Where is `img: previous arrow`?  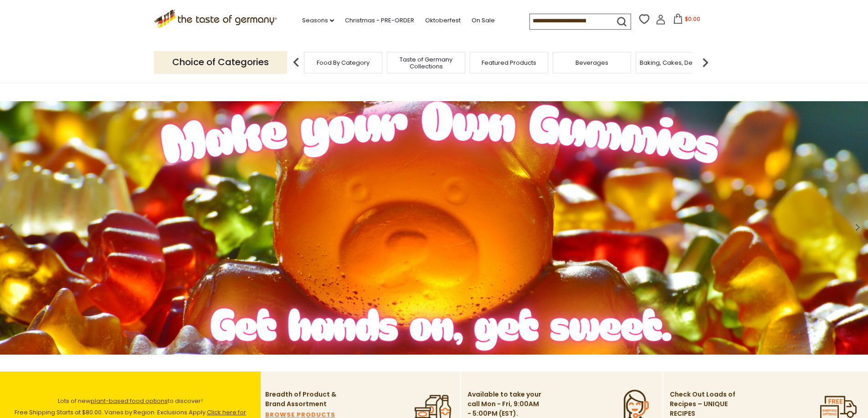 img: previous arrow is located at coordinates (297, 63).